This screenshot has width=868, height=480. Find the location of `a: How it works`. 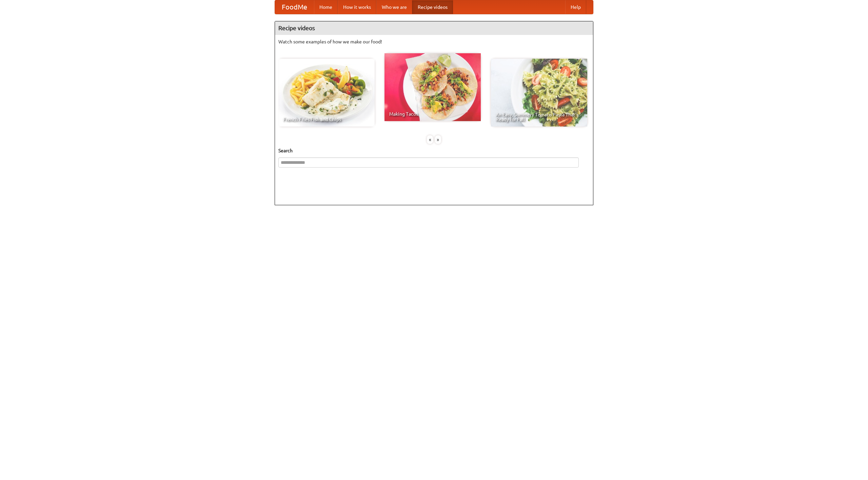

a: How it works is located at coordinates (357, 7).